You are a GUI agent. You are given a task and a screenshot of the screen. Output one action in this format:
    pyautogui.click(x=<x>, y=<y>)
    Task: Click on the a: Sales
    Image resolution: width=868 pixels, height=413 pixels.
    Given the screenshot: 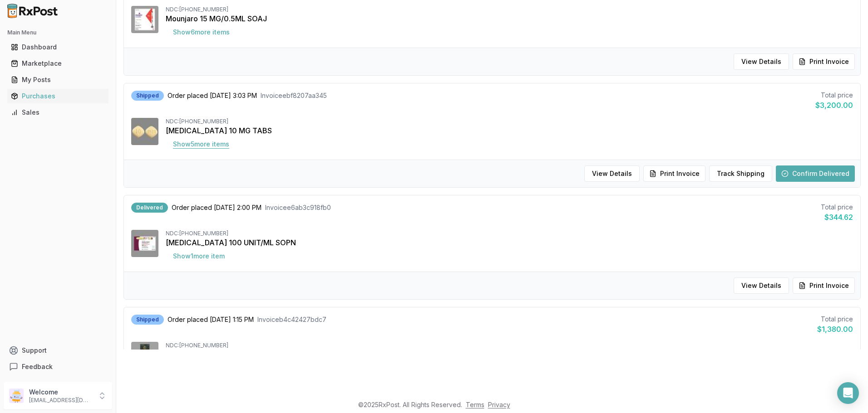 What is the action you would take?
    pyautogui.click(x=57, y=113)
    